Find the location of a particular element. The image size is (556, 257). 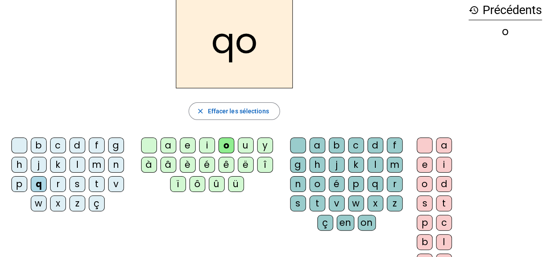

div: ë is located at coordinates (246, 165).